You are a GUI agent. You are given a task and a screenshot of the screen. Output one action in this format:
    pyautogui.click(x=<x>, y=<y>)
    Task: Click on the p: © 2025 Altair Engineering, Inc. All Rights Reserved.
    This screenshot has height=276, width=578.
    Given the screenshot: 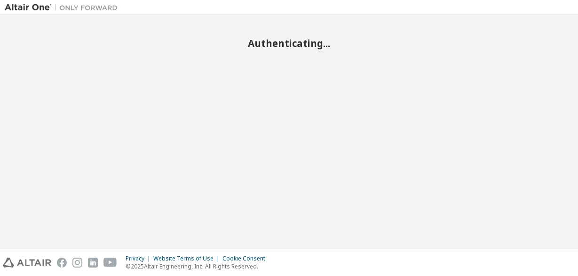 What is the action you would take?
    pyautogui.click(x=198, y=266)
    